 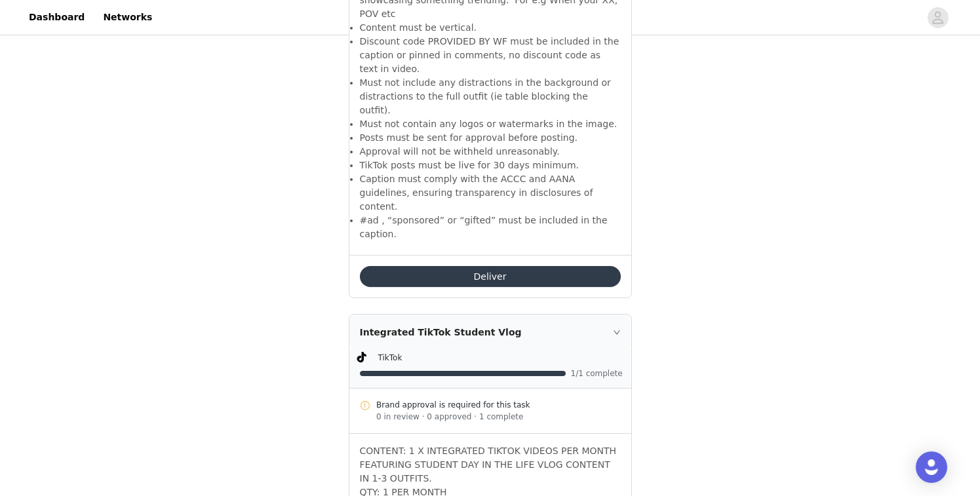 What do you see at coordinates (490, 55) in the screenshot?
I see `p: Discount code PROVIDED BY WF must be included in the caption or pinned in comments, no discount c...` at bounding box center [490, 55].